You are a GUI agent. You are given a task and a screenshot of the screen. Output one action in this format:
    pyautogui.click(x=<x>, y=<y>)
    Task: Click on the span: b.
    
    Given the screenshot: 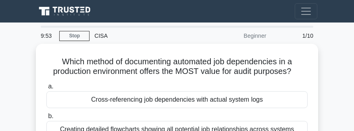 What is the action you would take?
    pyautogui.click(x=50, y=116)
    